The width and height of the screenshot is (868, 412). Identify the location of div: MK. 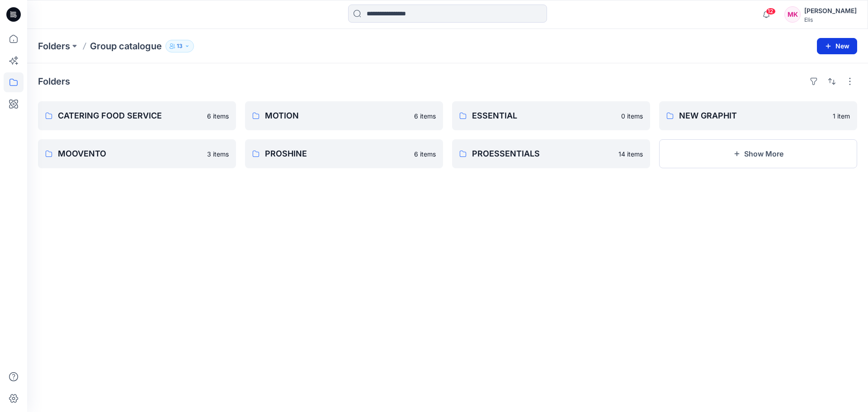
(793, 15).